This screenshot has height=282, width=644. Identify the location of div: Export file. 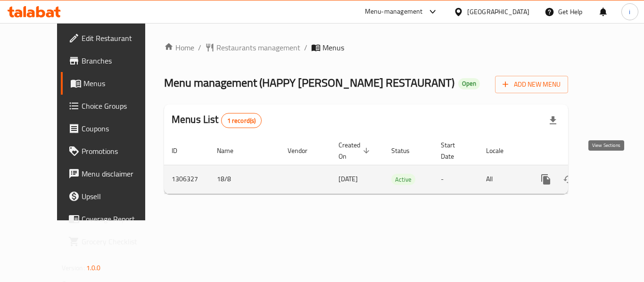
(553, 121).